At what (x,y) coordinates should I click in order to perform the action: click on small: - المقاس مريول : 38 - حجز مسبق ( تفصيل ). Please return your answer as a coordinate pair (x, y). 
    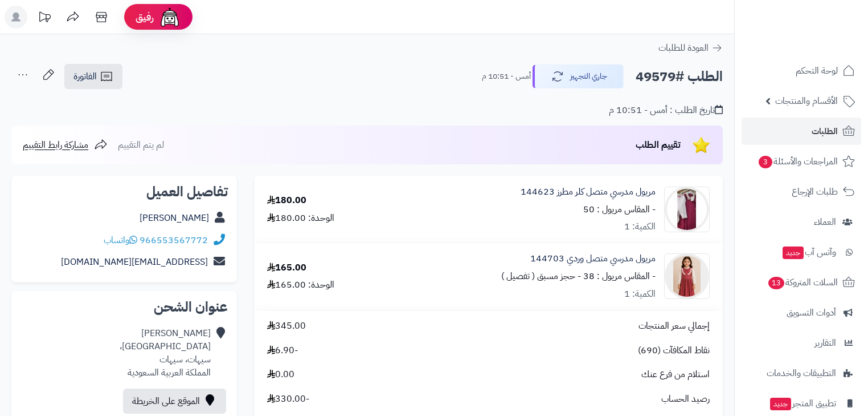
    Looking at the image, I should click on (579, 276).